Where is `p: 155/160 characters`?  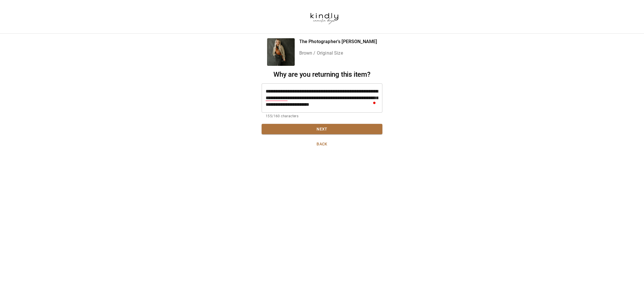
p: 155/160 characters is located at coordinates (322, 117).